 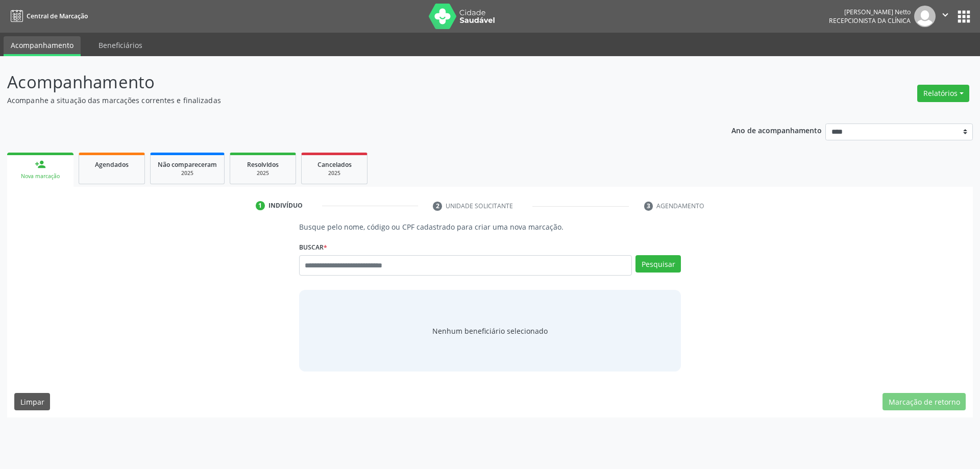 What do you see at coordinates (57, 16) in the screenshot?
I see `span: Central de Marcação` at bounding box center [57, 16].